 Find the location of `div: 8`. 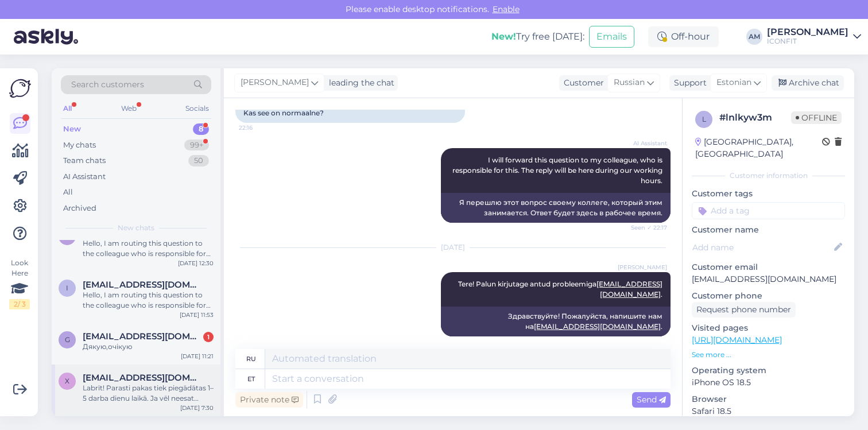

div: 8 is located at coordinates (201, 129).